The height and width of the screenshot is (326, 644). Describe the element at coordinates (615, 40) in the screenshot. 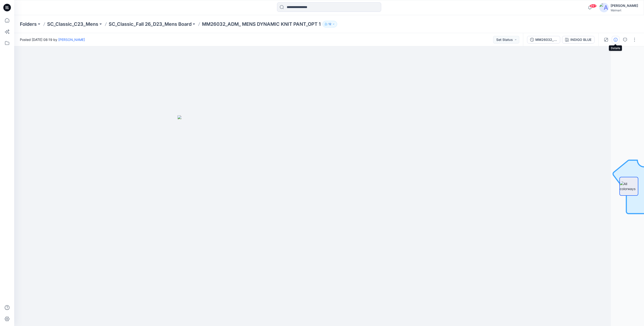

I see `button: Details` at that location.